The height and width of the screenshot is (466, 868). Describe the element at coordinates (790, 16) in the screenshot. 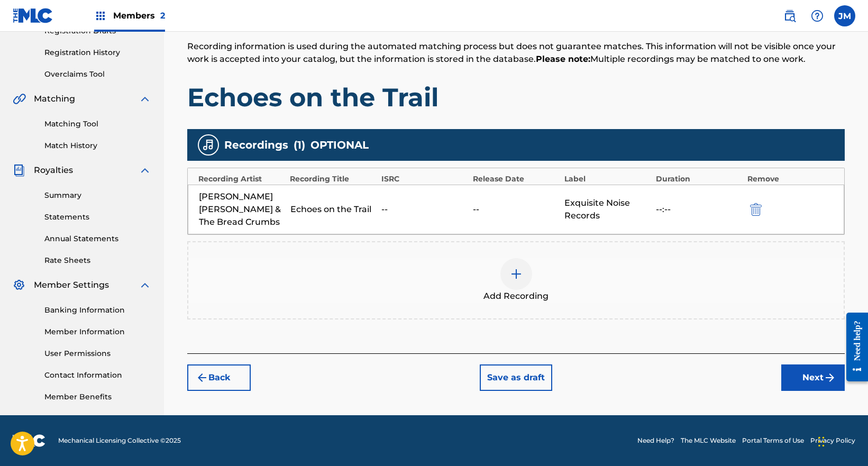

I see `img: search` at that location.